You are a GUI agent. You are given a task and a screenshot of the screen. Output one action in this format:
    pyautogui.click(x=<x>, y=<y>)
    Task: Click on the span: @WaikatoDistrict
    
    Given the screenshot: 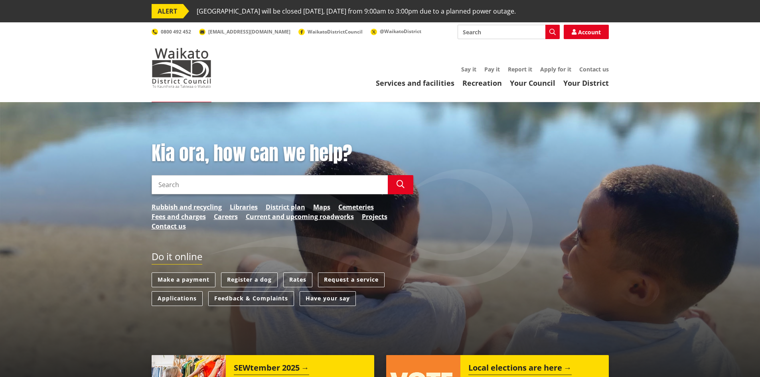 What is the action you would take?
    pyautogui.click(x=401, y=31)
    